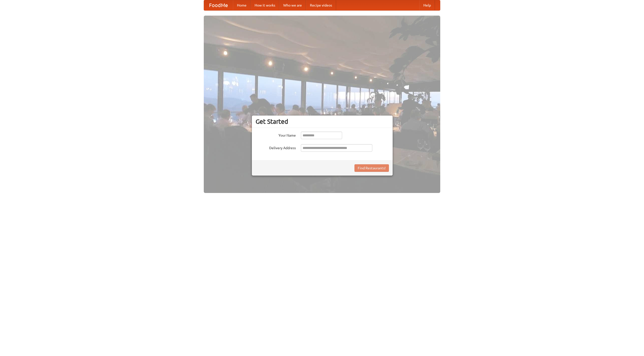 The image size is (644, 356). Describe the element at coordinates (427, 5) in the screenshot. I see `a: Help` at that location.